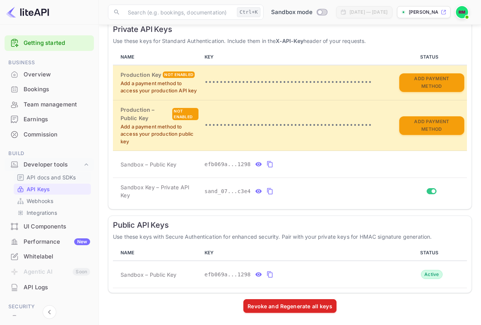  Describe the element at coordinates (432, 275) in the screenshot. I see `div: Active` at that location.